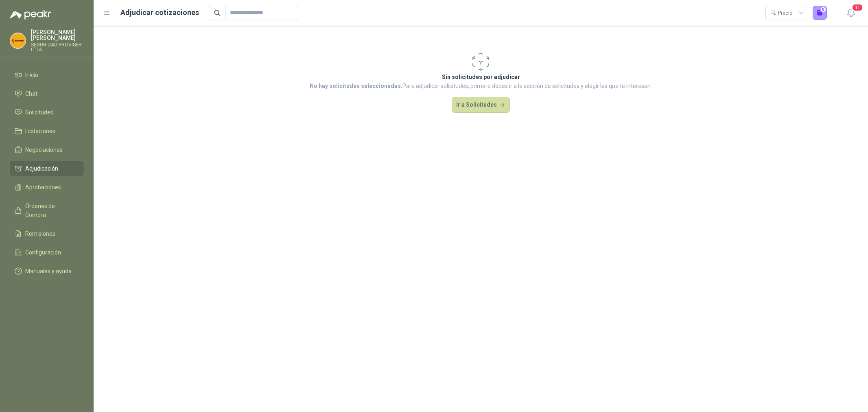  Describe the element at coordinates (821, 13) in the screenshot. I see `button: 0` at that location.